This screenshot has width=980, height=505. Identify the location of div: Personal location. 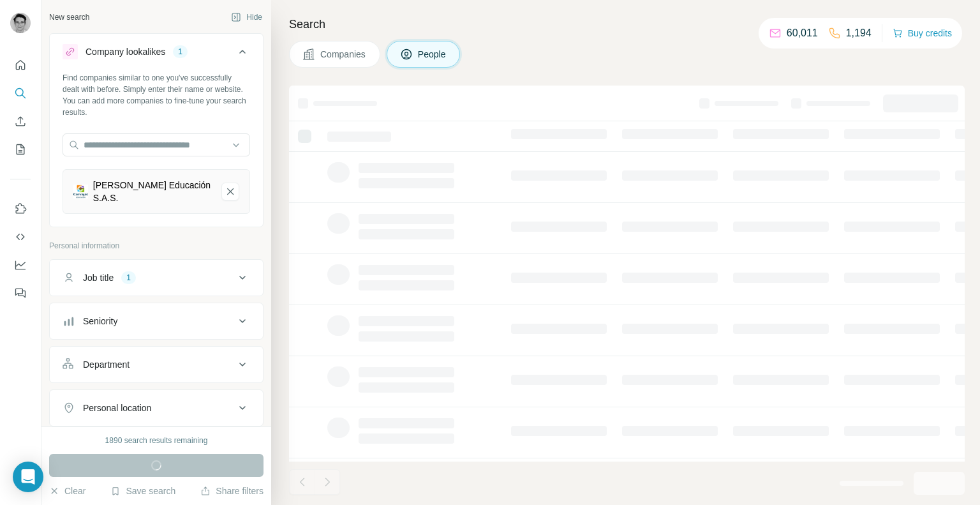
(117, 407).